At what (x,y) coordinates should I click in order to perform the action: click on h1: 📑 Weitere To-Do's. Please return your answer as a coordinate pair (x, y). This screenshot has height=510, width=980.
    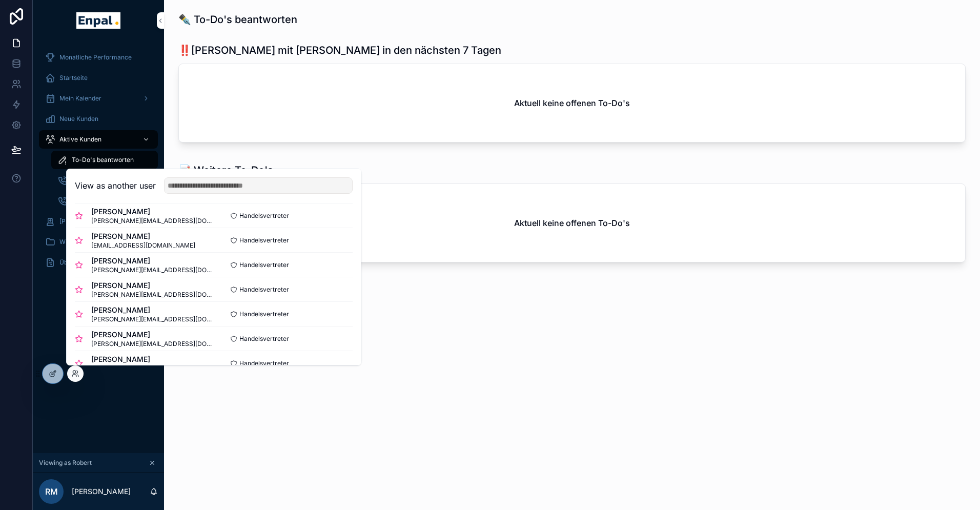
    Looking at the image, I should click on (226, 170).